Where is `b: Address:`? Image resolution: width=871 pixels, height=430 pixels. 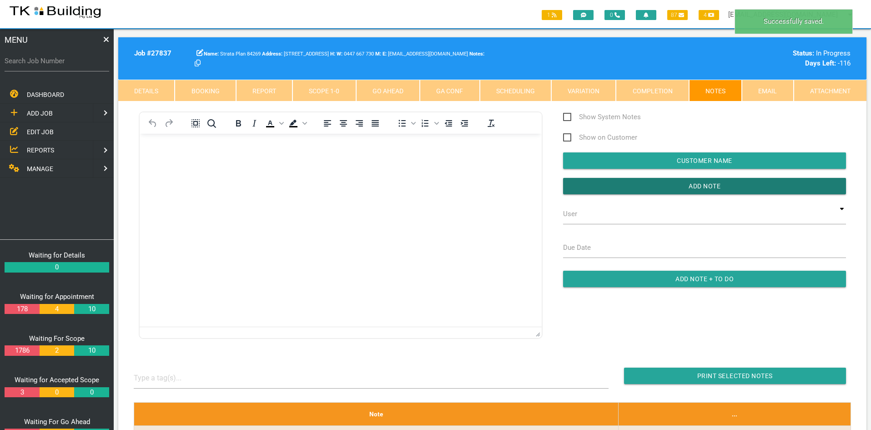
b: Address: is located at coordinates (272, 54).